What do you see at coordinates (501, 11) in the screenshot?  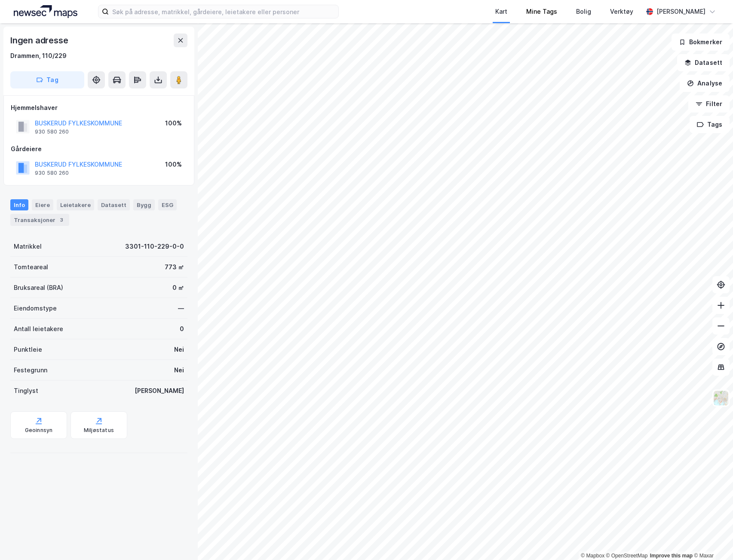 I see `div: Kart` at bounding box center [501, 11].